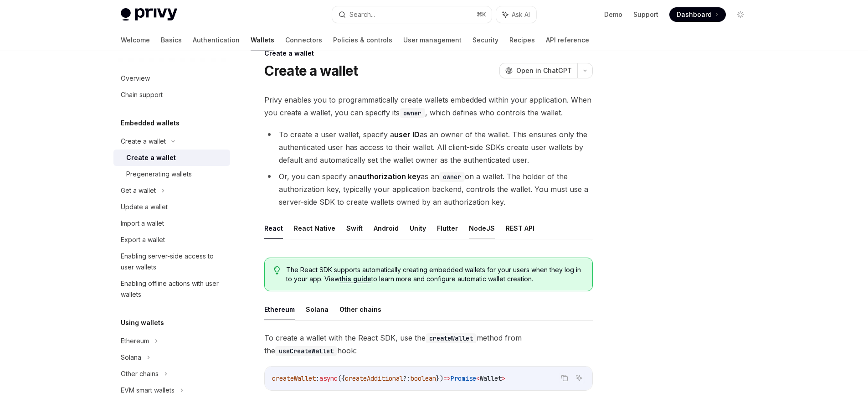 This screenshot has width=868, height=398. Describe the element at coordinates (150, 123) in the screenshot. I see `h5: Embedded wallets` at that location.